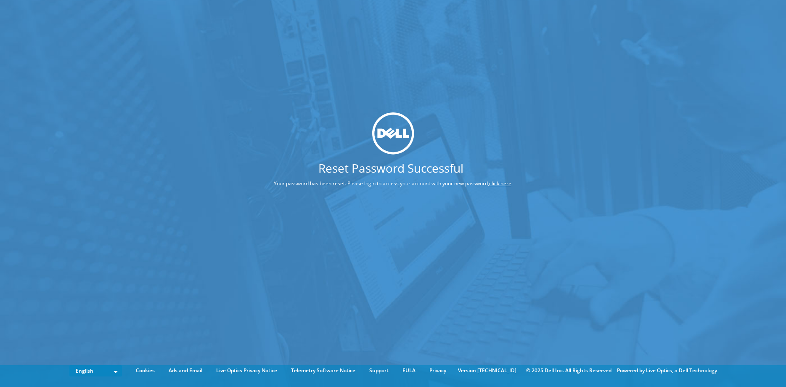 The height and width of the screenshot is (387, 786). What do you see at coordinates (145, 370) in the screenshot?
I see `a: Cookies` at bounding box center [145, 370].